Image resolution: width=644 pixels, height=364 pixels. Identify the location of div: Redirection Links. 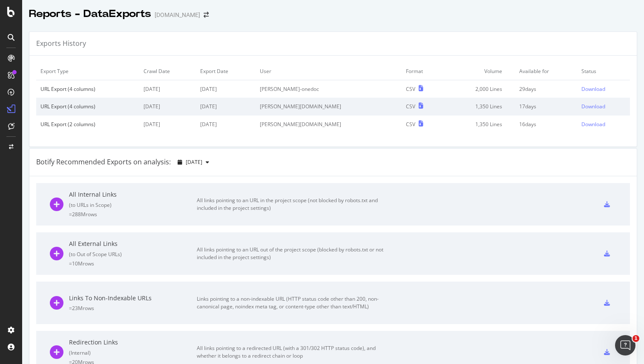
(133, 343).